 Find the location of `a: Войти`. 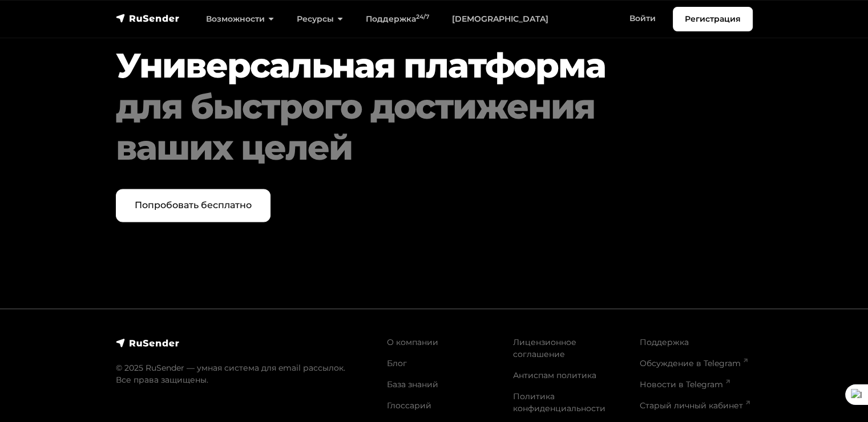

a: Войти is located at coordinates (642, 18).